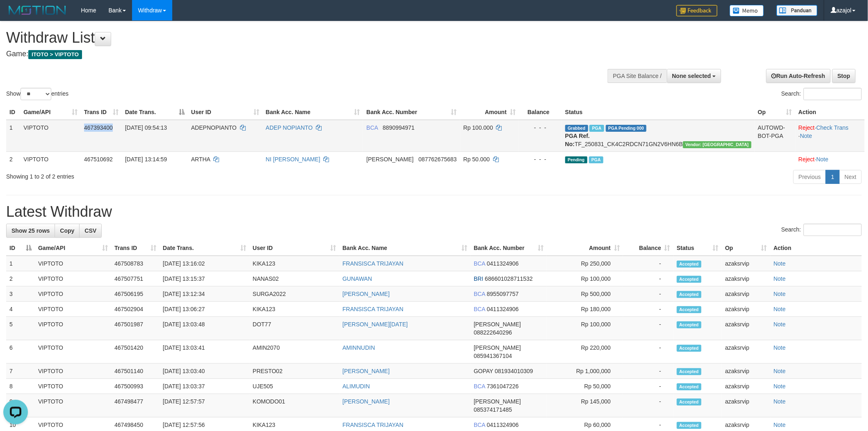 Image resolution: width=868 pixels, height=431 pixels. What do you see at coordinates (810, 177) in the screenshot?
I see `a: Previous` at bounding box center [810, 177].